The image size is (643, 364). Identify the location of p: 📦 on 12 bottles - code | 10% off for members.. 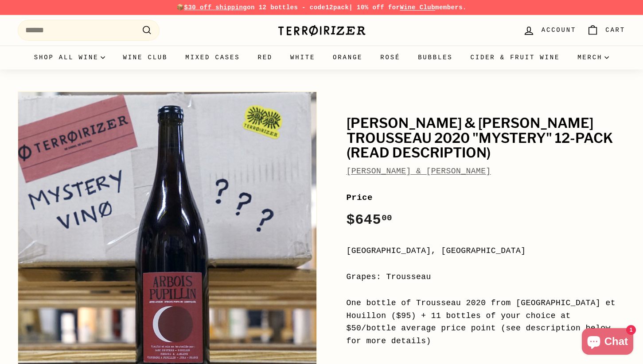
(321, 7).